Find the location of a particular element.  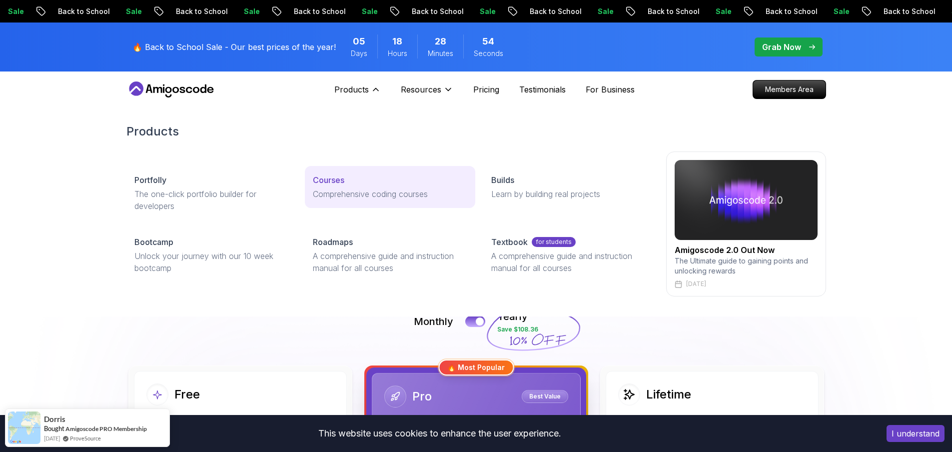

button: Resources is located at coordinates (427, 93).